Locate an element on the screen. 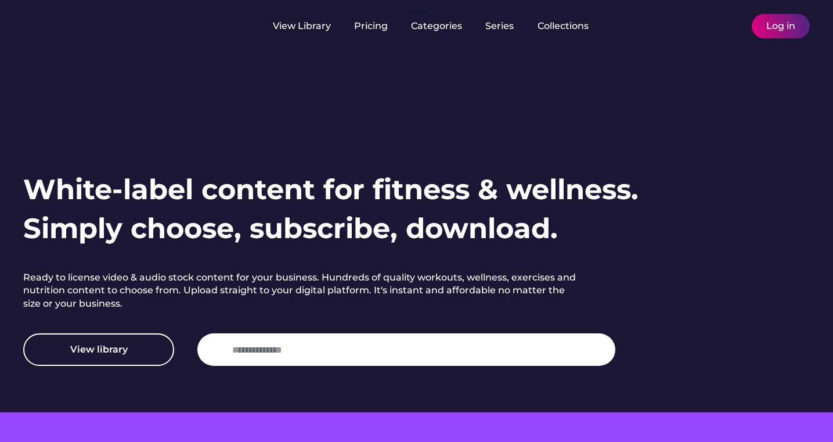 The image size is (833, 442). div: Collections is located at coordinates (563, 26).